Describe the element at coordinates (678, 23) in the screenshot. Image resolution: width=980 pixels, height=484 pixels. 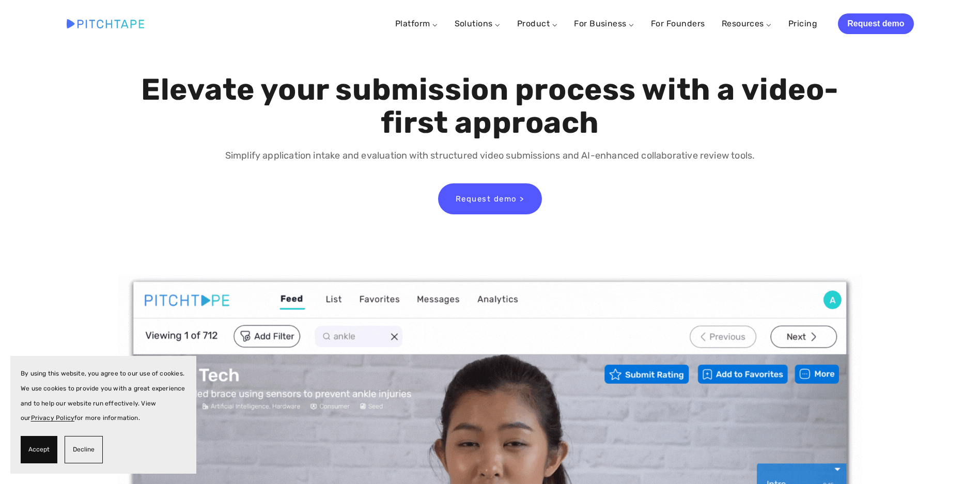
I see `a: For Founders` at that location.